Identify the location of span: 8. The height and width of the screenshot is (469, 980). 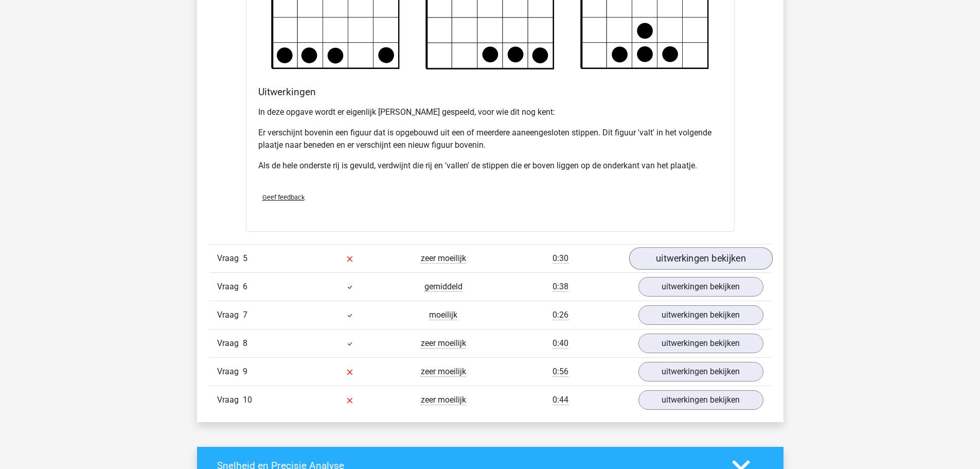
(245, 343).